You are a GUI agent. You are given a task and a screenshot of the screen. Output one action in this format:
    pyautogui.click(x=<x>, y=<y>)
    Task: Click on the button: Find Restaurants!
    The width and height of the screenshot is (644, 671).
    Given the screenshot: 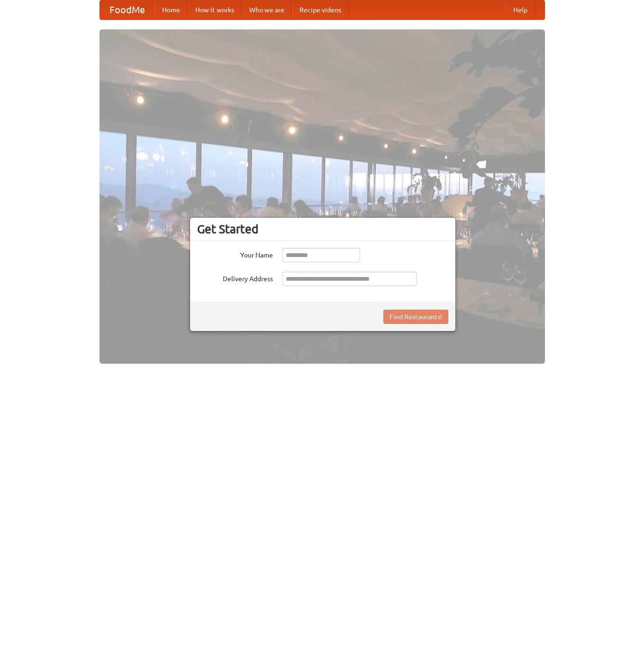 What is the action you would take?
    pyautogui.click(x=416, y=317)
    